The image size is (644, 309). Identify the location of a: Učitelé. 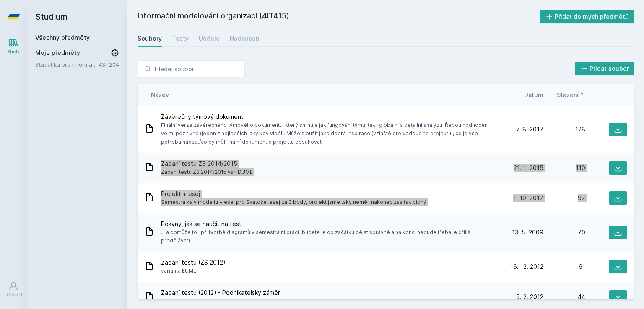
(209, 39).